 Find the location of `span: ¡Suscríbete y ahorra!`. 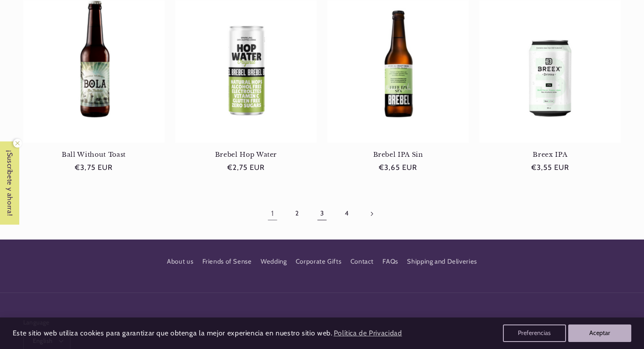

span: ¡Suscríbete y ahorra! is located at coordinates (10, 183).